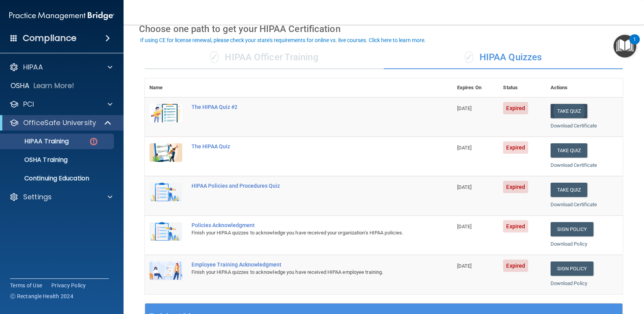 The image size is (644, 314). What do you see at coordinates (37, 142) in the screenshot?
I see `p: HIPAA Training` at bounding box center [37, 142].